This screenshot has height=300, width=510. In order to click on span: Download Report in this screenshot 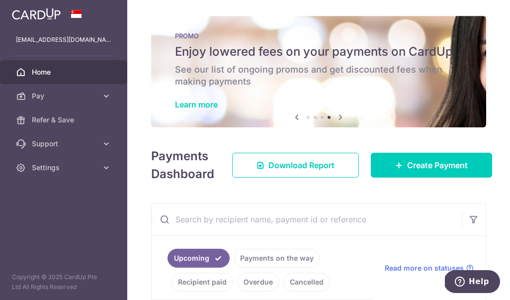, I will do `click(301, 165)`.